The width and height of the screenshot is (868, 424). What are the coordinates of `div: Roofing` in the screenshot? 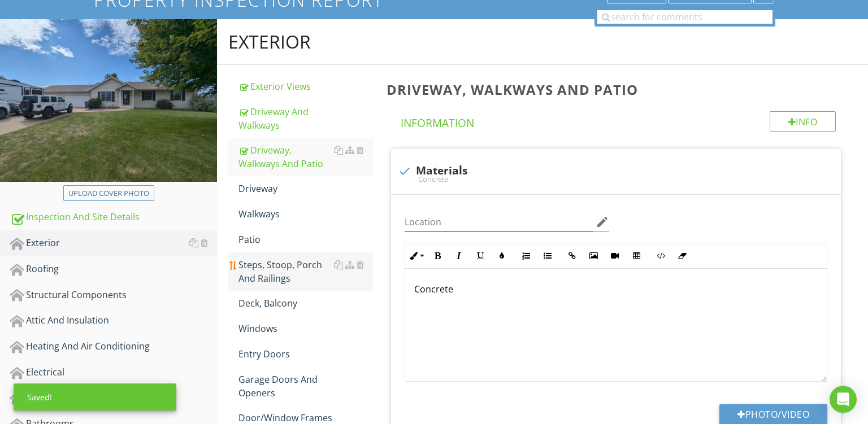 It's located at (114, 270).